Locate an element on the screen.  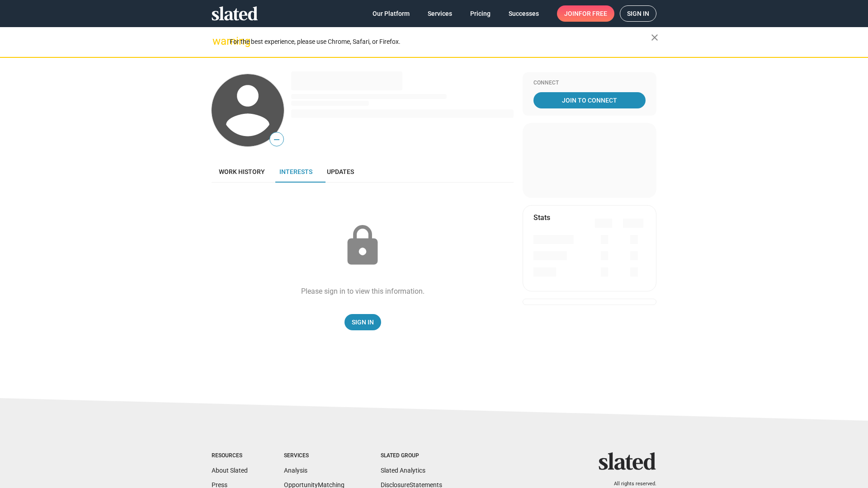
a: Successes is located at coordinates (524, 14).